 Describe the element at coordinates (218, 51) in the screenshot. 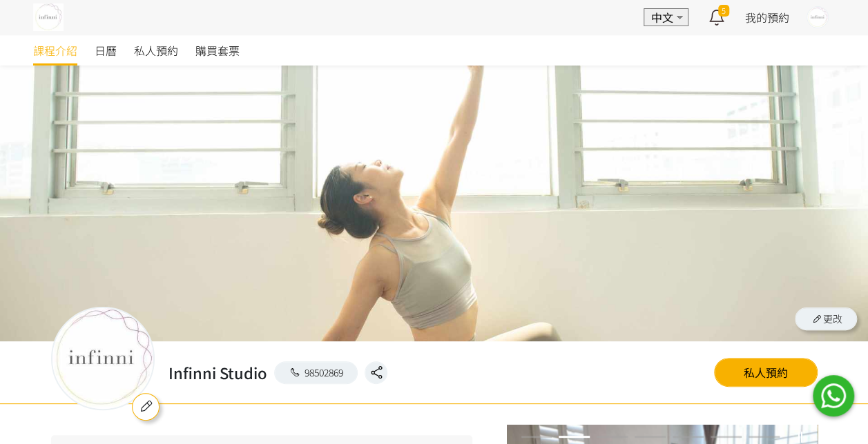

I see `a: 購買套票` at that location.